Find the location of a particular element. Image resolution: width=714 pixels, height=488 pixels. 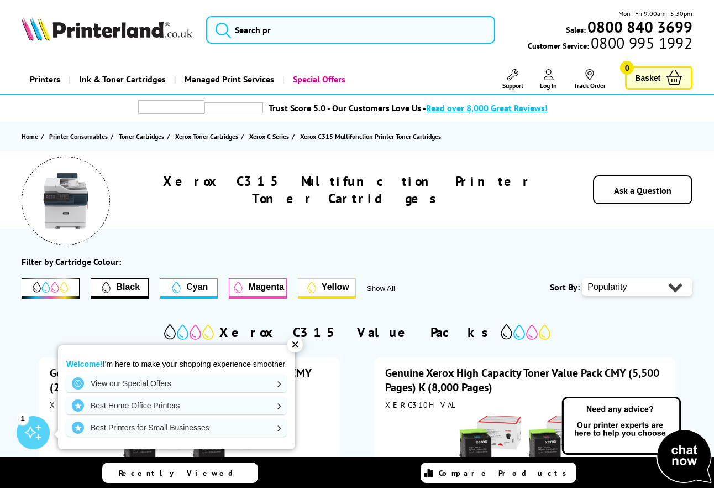

a: Ink & Toner Cartridges is located at coordinates (121, 79).